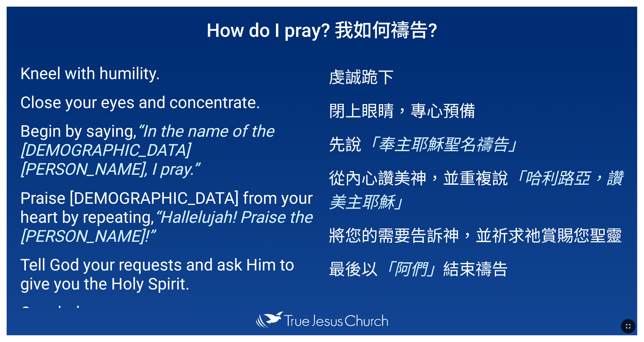  Describe the element at coordinates (476, 268) in the screenshot. I see `p: 最後以 結束禱告` at that location.